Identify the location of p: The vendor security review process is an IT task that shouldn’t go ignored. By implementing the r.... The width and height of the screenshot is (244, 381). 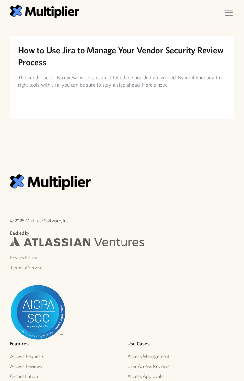
(122, 81).